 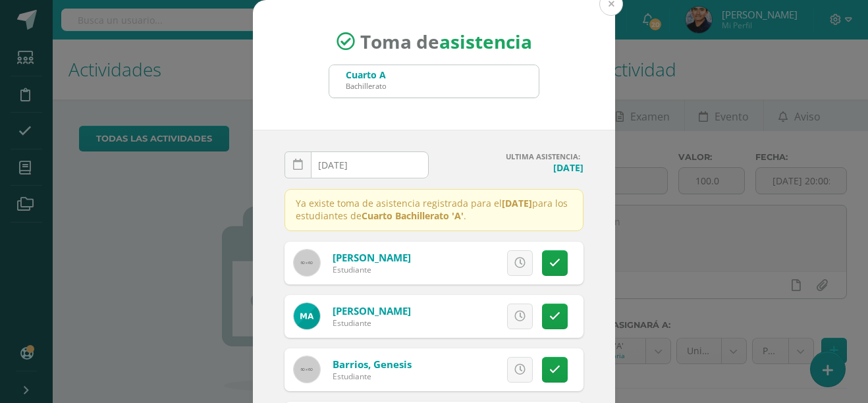 I want to click on h4: ULTIMA ASISTENCIA:, so click(x=512, y=156).